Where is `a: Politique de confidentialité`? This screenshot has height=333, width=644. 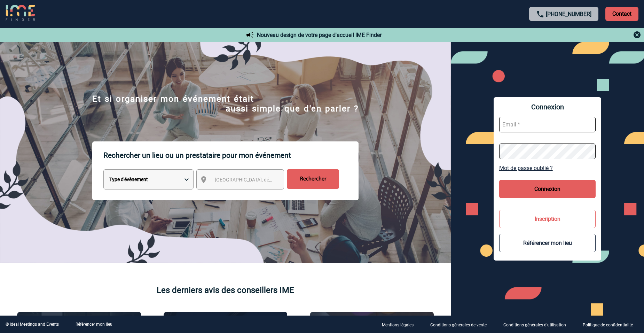
a: Politique de confidentialité is located at coordinates (611, 324).